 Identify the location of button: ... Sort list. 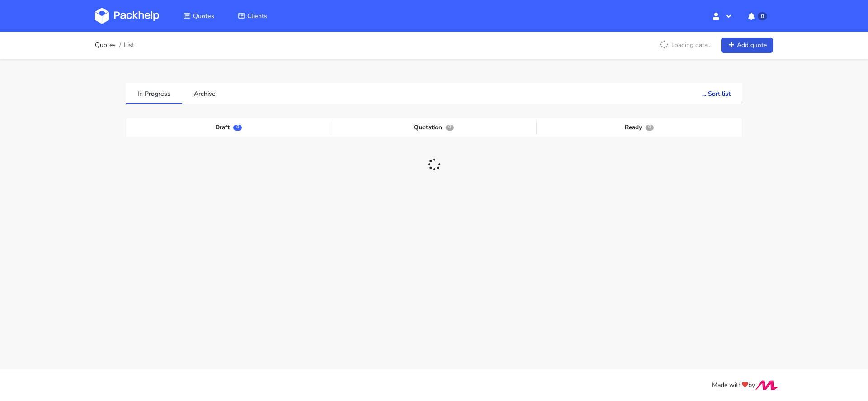
(716, 93).